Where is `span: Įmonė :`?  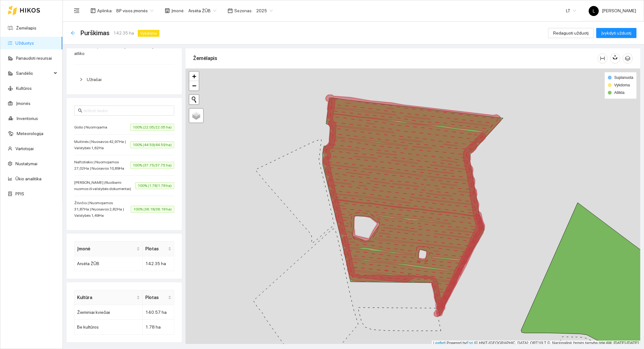
span: Įmonė : is located at coordinates (178, 11).